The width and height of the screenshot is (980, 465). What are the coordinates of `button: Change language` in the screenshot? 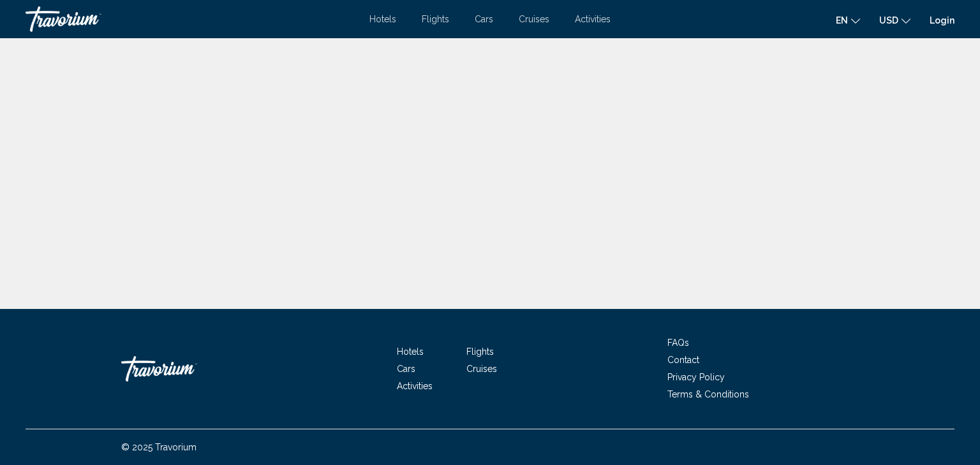 It's located at (848, 20).